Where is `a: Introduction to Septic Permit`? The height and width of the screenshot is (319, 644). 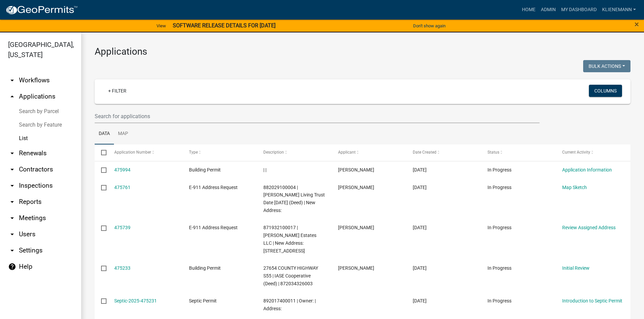 a: Introduction to Septic Permit is located at coordinates (592, 300).